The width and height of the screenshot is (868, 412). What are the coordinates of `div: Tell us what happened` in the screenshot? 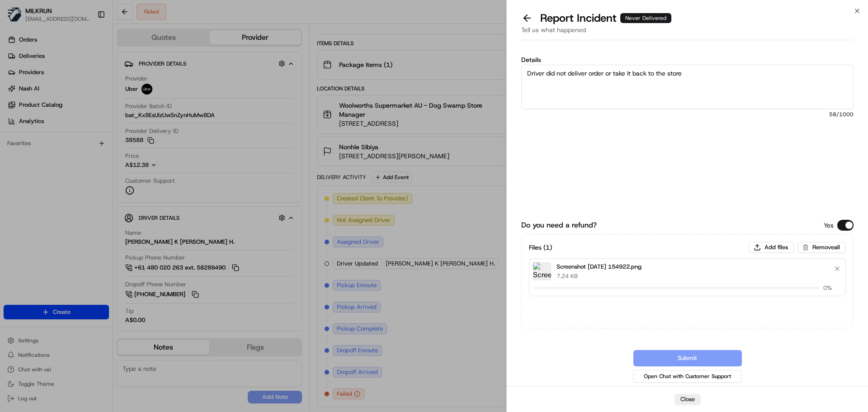 It's located at (687, 32).